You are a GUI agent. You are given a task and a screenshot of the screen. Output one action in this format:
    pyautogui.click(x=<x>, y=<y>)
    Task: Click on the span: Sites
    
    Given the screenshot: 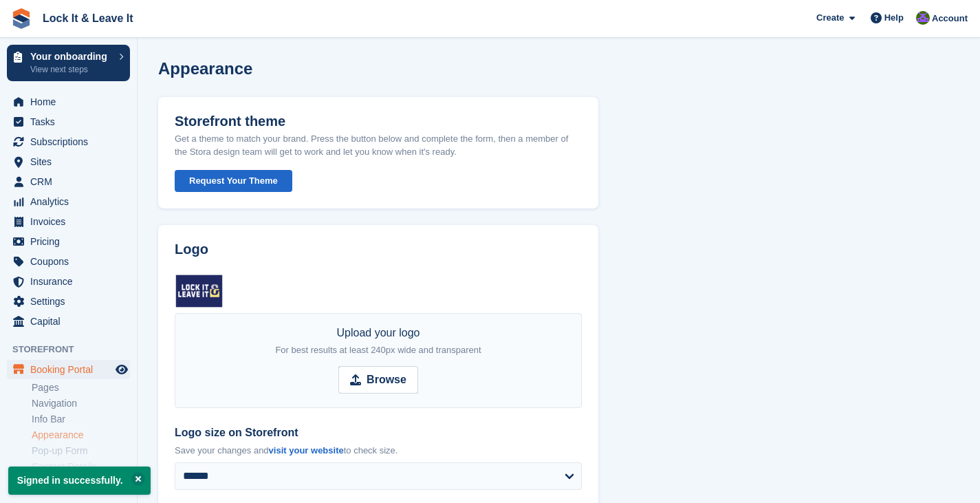 What is the action you would take?
    pyautogui.click(x=71, y=162)
    